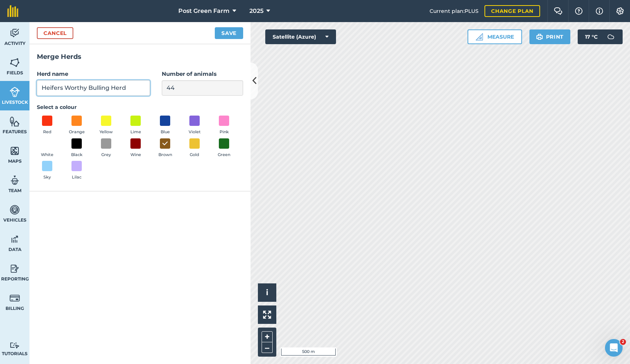 The height and width of the screenshot is (364, 630). I want to click on button: Pink, so click(224, 126).